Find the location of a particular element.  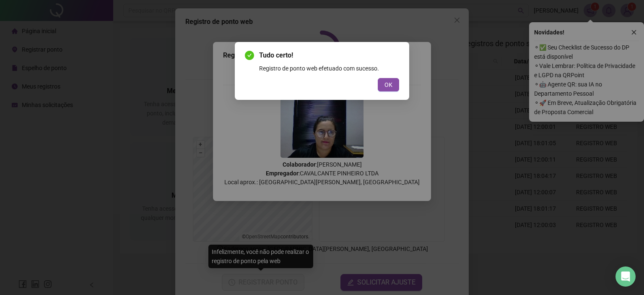

span: Tudo certo! is located at coordinates (329, 55).